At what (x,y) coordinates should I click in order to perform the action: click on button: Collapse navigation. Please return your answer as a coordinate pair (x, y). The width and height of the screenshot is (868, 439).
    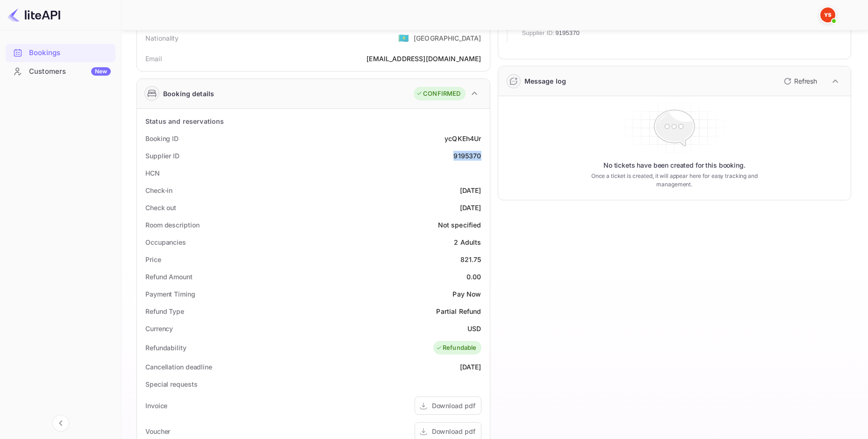
    Looking at the image, I should click on (61, 423).